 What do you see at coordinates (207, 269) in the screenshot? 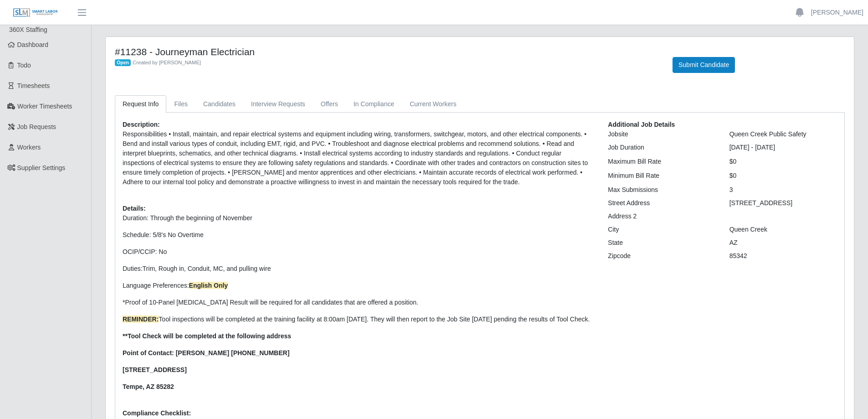
I see `span: Trim, Rough in, Conduit, MC, and pulling wire` at bounding box center [207, 269].